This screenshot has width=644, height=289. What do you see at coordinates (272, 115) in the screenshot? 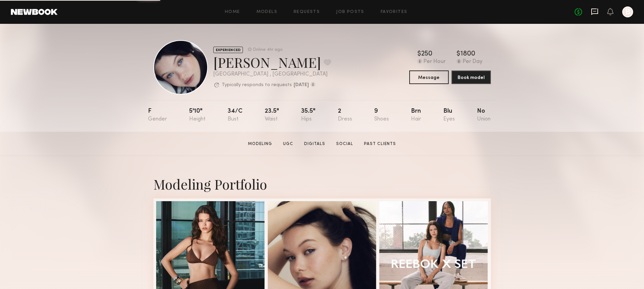
I see `div: 23.5"` at bounding box center [272, 115].